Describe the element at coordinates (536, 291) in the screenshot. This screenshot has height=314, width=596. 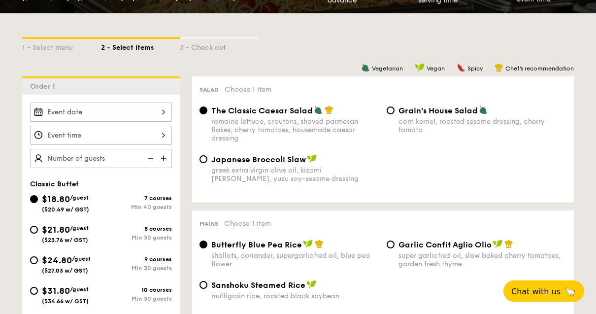
I see `span: Chat with us` at that location.